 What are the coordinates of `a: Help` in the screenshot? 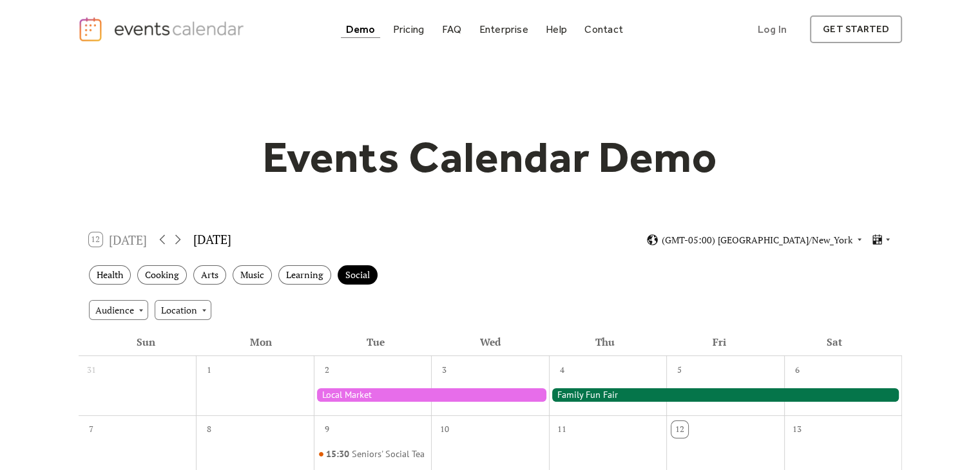 It's located at (556, 29).